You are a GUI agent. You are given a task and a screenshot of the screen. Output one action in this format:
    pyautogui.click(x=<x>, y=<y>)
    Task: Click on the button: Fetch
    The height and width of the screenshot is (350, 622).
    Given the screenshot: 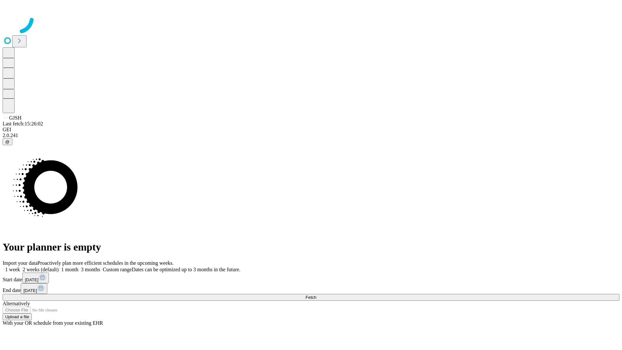 What is the action you would take?
    pyautogui.click(x=311, y=297)
    